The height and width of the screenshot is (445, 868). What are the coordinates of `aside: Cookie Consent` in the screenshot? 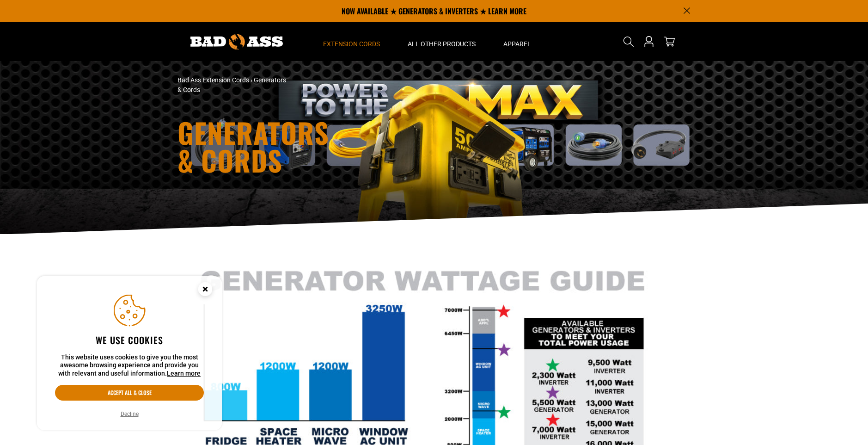 It's located at (129, 353).